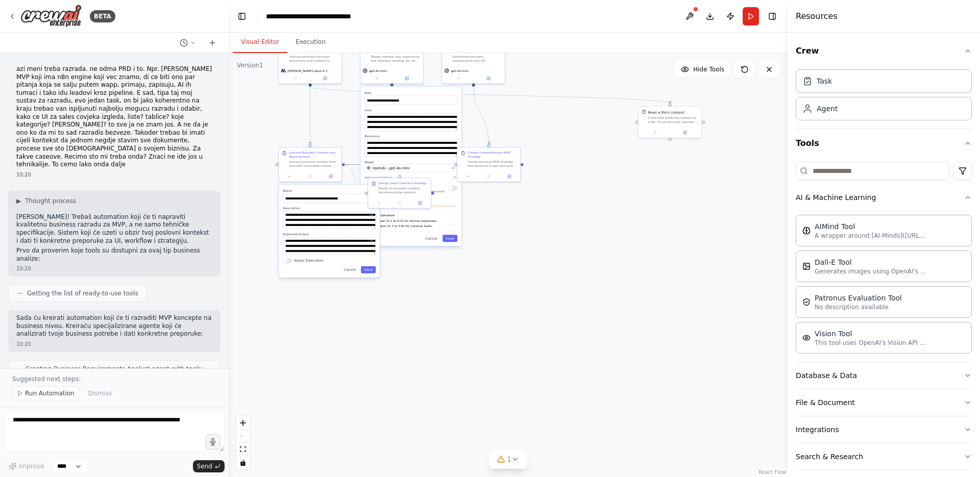 This screenshot has width=980, height=477. I want to click on div: MVP Strategy Architect, so click(476, 51).